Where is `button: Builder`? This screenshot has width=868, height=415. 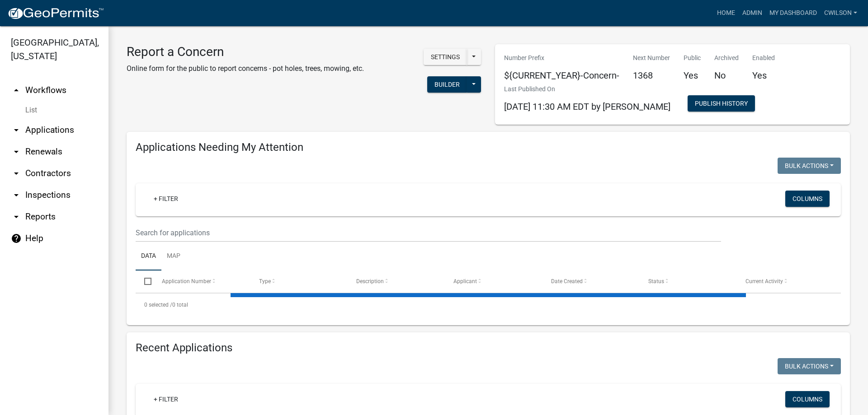
button: Builder is located at coordinates (447, 85).